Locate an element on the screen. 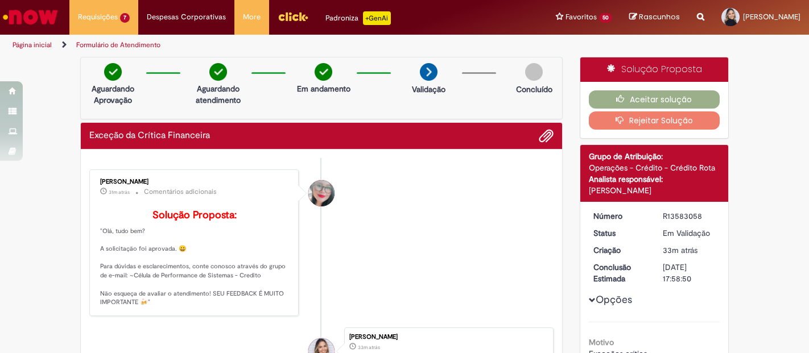 Image resolution: width=809 pixels, height=353 pixels. small: Comentários adicionais is located at coordinates (180, 192).